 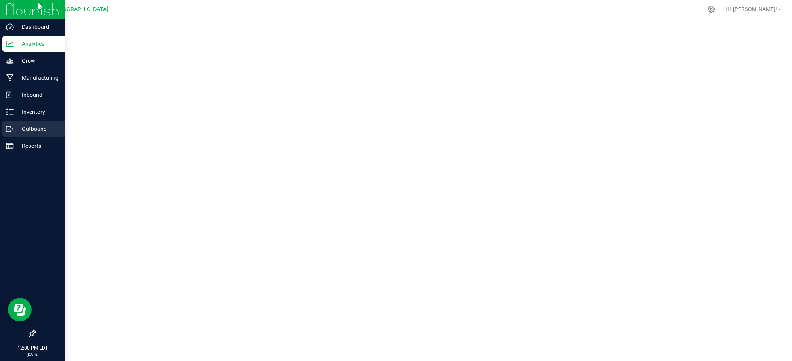 What do you see at coordinates (38, 61) in the screenshot?
I see `p: Grow` at bounding box center [38, 61].